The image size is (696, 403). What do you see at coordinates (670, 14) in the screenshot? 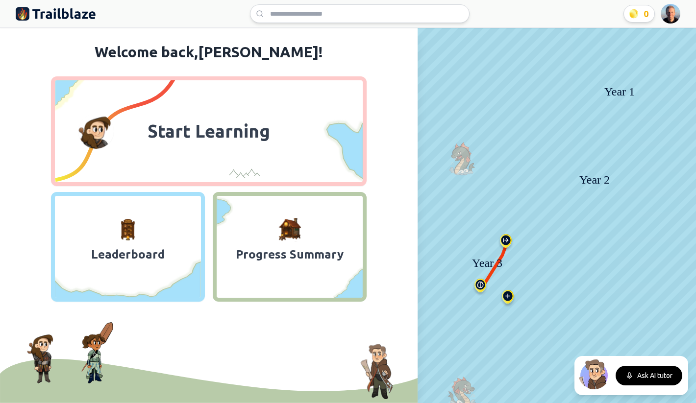
I see `img: ACg8ocLVxQ1Wu2T8akHoeqeZjBgdDgA07w1zwGNtHwoELAzSpgfDD1gg=s96-c` at bounding box center [670, 14].